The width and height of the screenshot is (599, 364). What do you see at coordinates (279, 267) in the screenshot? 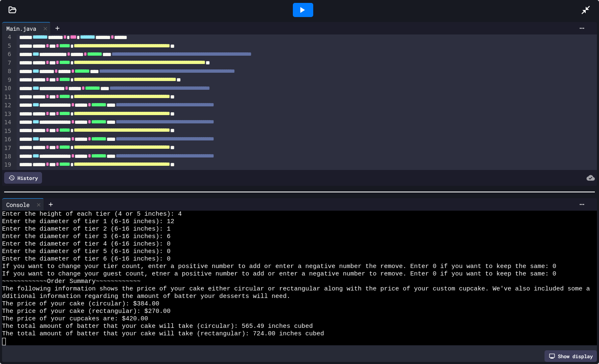
I see `span: If you want to change your tier count, enter a positive number to add or enter a negative number ...` at bounding box center [279, 267].